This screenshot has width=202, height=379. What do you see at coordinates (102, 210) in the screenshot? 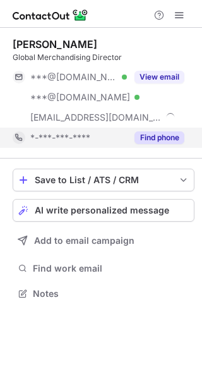
I see `span: AI write personalized message` at bounding box center [102, 210].